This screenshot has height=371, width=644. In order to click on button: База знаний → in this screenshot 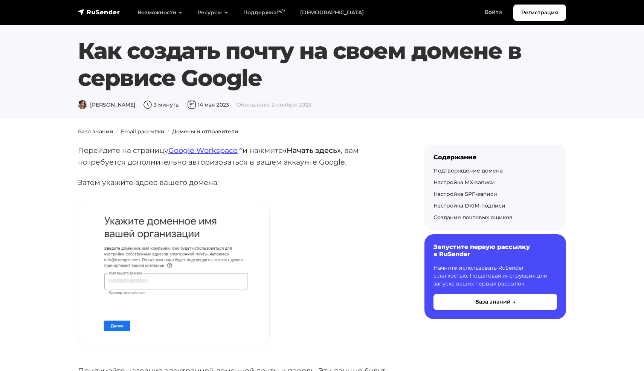, I will do `click(496, 302)`.